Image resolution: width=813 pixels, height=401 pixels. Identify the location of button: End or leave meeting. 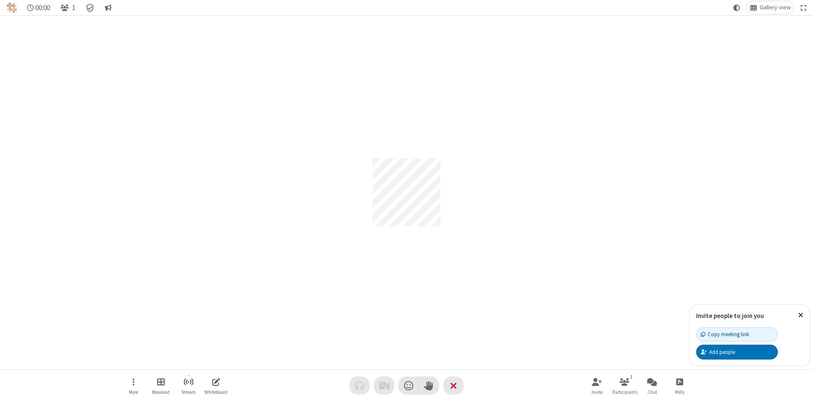
(454, 386).